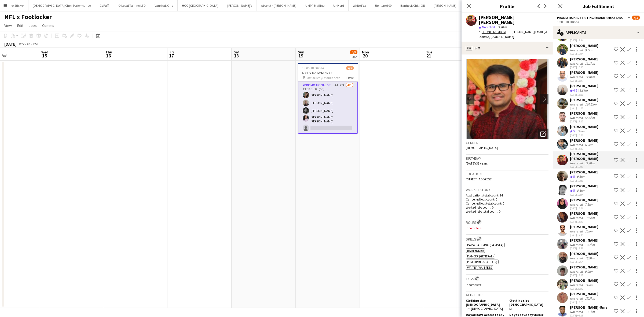  Describe the element at coordinates (507, 279) in the screenshot. I see `h3: Tags` at that location.